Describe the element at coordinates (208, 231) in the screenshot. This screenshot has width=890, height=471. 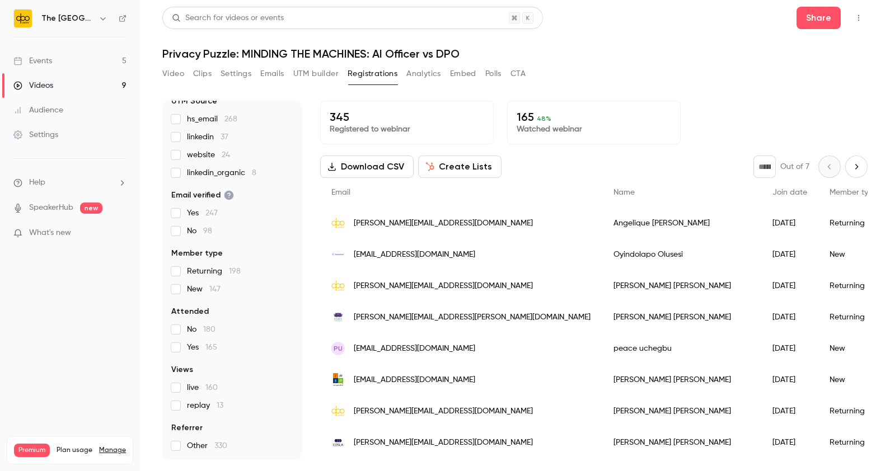
I see `span: 98` at that location.